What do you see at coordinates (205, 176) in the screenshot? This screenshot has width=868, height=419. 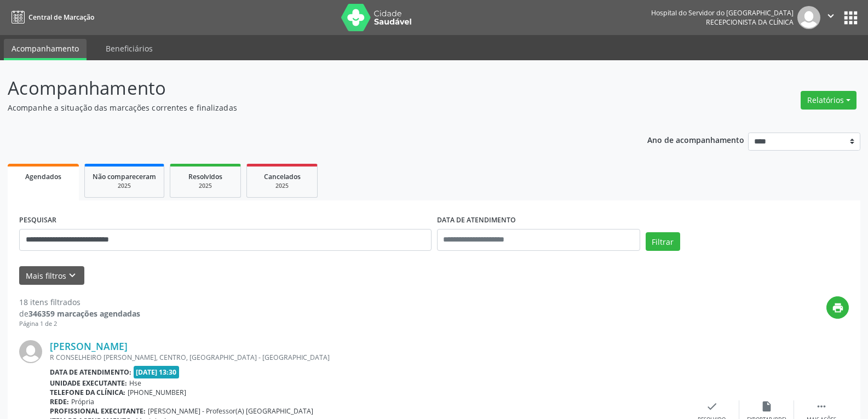 I see `span: Resolvidos` at bounding box center [205, 176].